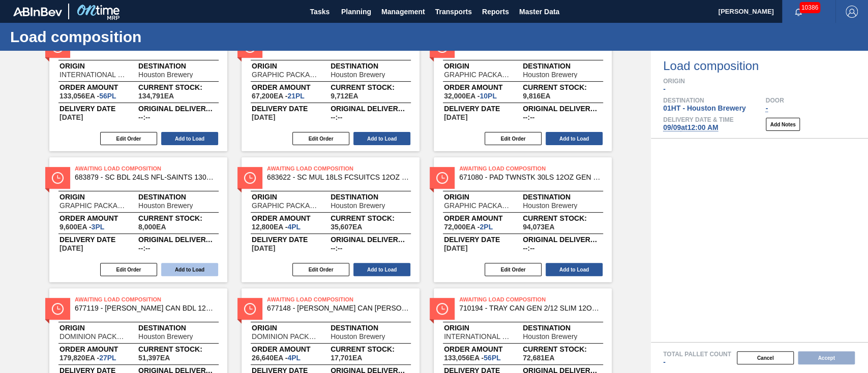 The width and height of the screenshot is (868, 373). Describe the element at coordinates (782, 124) in the screenshot. I see `button: Add Notes` at that location.